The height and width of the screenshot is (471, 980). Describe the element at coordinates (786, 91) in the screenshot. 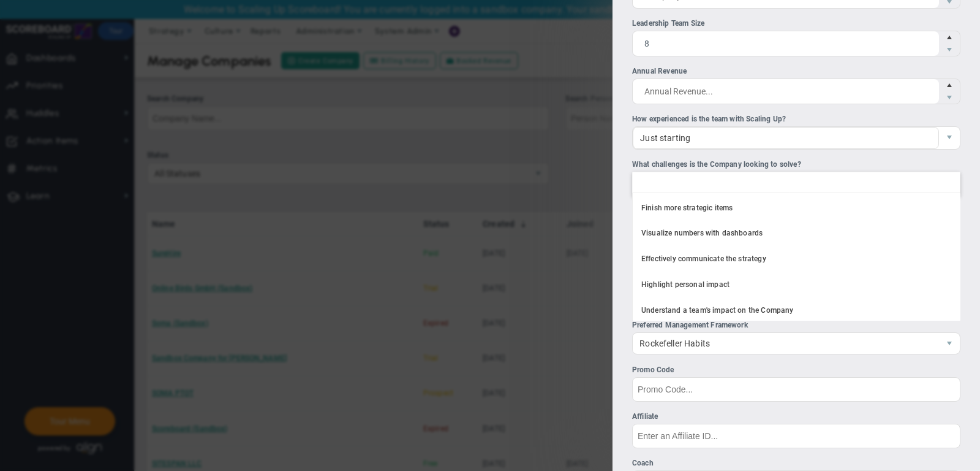

I see `input: Annual Revenue` at that location.